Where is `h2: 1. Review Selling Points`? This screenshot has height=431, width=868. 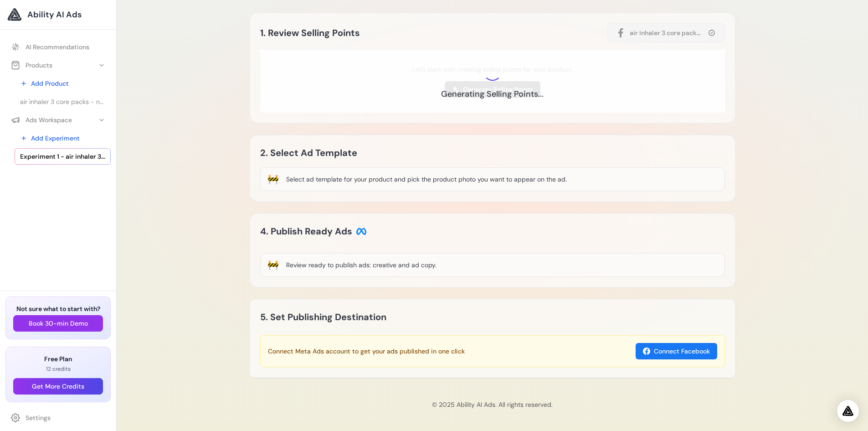 h2: 1. Review Selling Points is located at coordinates (310, 33).